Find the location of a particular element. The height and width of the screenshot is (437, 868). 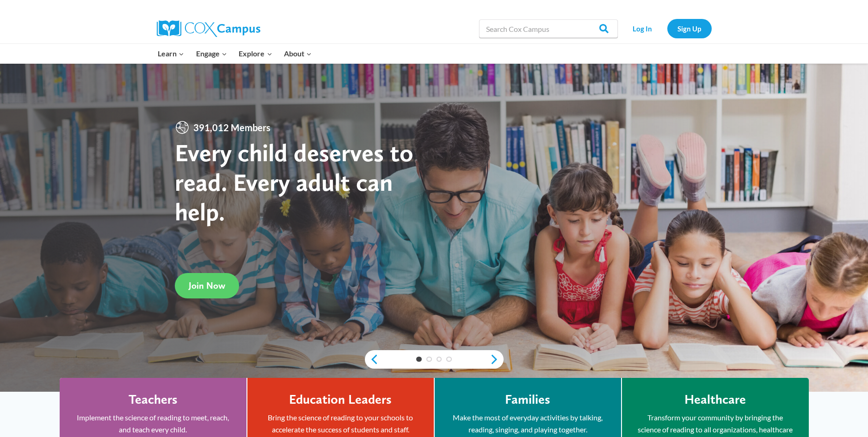

img: Cox Campus is located at coordinates (209, 29).